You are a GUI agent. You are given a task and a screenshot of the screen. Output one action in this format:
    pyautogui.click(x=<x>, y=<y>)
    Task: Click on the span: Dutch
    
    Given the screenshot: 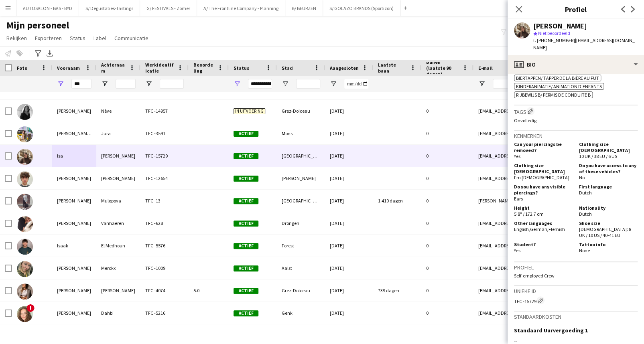 What is the action you would take?
    pyautogui.click(x=585, y=213)
    